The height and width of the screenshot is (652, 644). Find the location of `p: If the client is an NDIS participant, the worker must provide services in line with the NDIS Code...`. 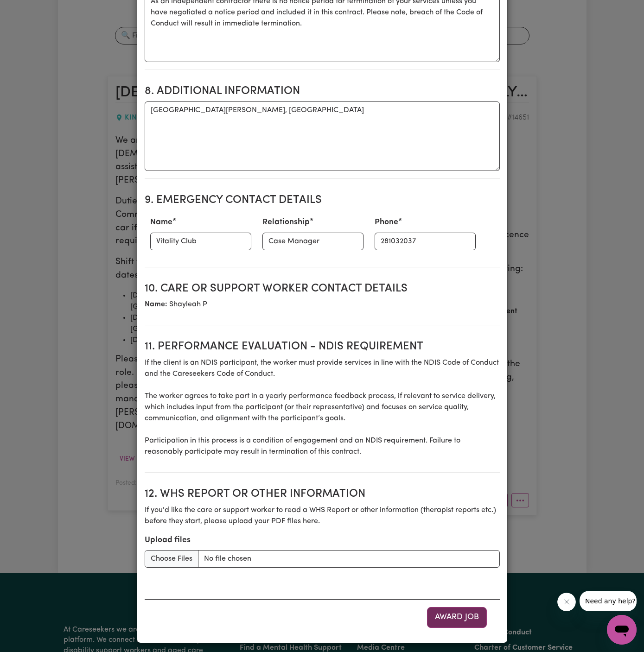

p: If the client is an NDIS participant, the worker must provide services in line with the NDIS Code... is located at coordinates (322, 407).